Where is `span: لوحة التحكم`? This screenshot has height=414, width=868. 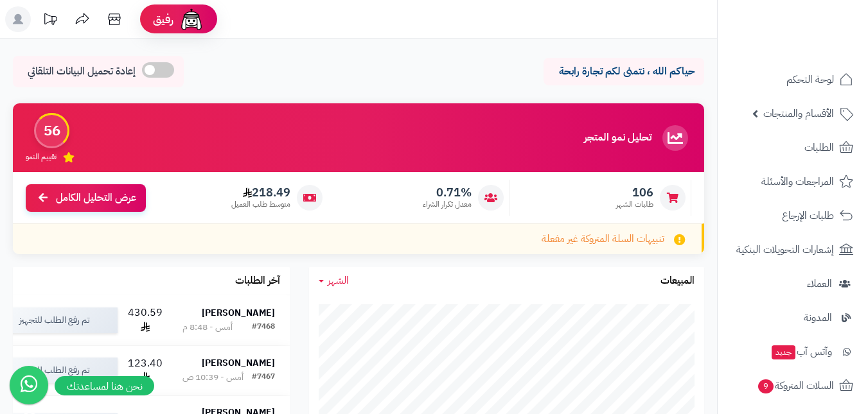 span: لوحة التحكم is located at coordinates (810, 80).